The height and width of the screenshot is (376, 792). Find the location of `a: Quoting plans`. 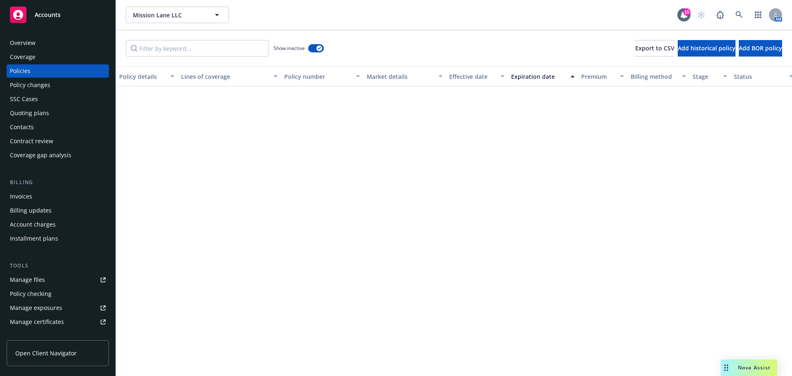

a: Quoting plans is located at coordinates (58, 113).